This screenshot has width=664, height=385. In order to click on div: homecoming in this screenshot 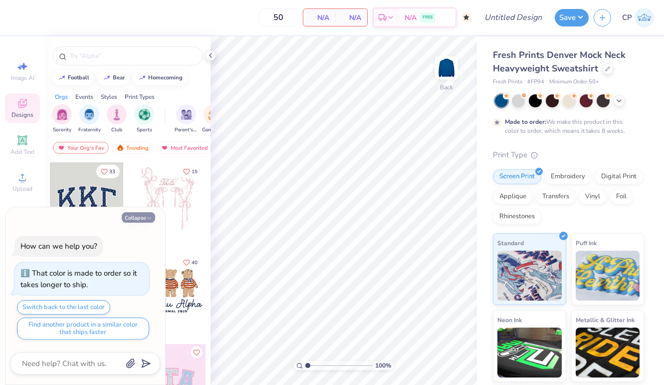, I will do `click(165, 77)`.